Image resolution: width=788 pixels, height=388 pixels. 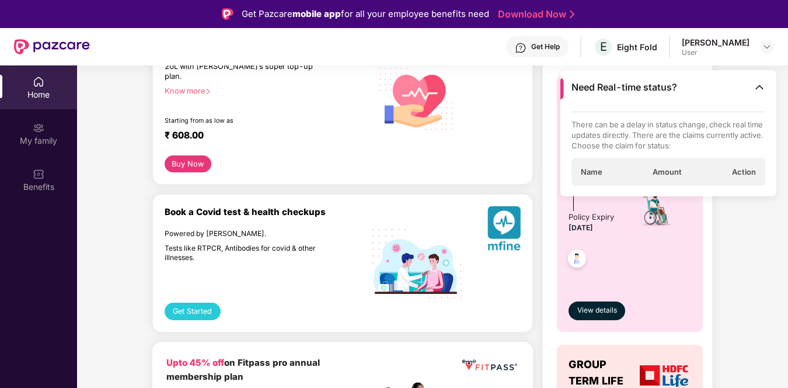 What do you see at coordinates (577, 260) in the screenshot?
I see `img: svg+xml;base64,PHN2ZyB4bWxucz0iaHR0cDovL3d3dy53My5vcmcvMjAwMC9zdmciIHdpZHRoPSI0OC45NDMiIGhlaWdodD...` at bounding box center [577, 260].